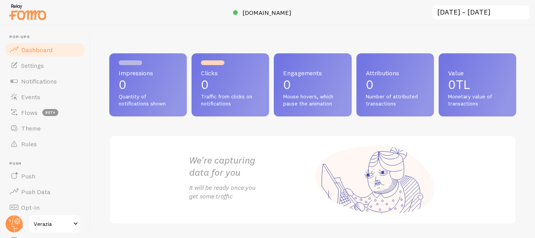 The image size is (535, 238). What do you see at coordinates (45, 176) in the screenshot?
I see `a: Push` at bounding box center [45, 176].